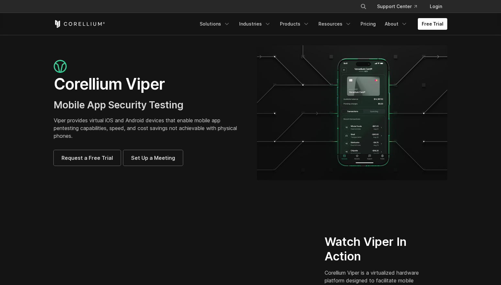  Describe the element at coordinates (368, 24) in the screenshot. I see `a: Pricing` at that location.